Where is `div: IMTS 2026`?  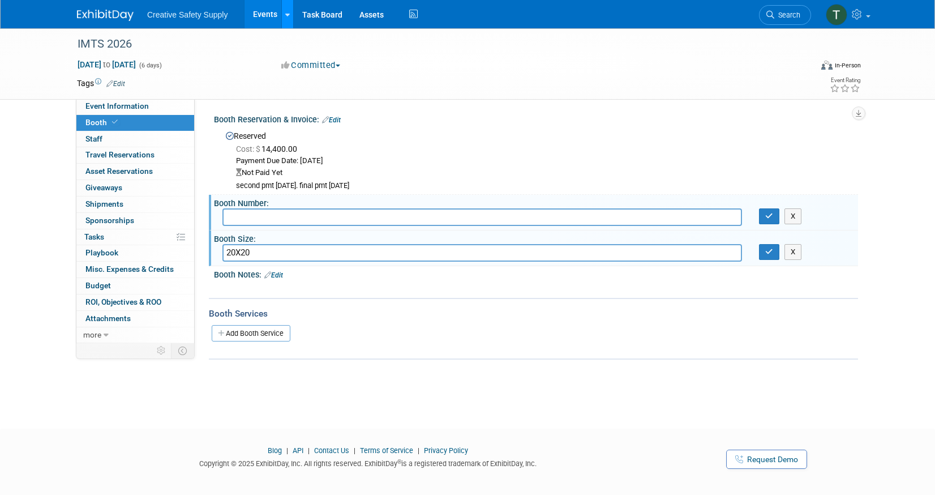
div: IMTS 2026 is located at coordinates (434, 44).